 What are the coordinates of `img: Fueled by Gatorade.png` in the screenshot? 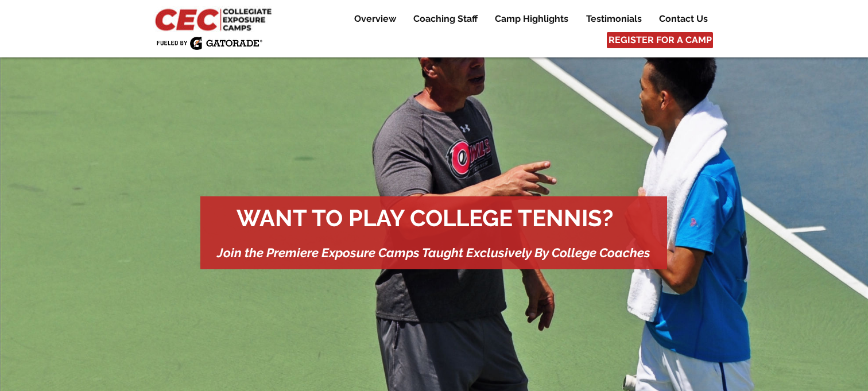 It's located at (209, 43).